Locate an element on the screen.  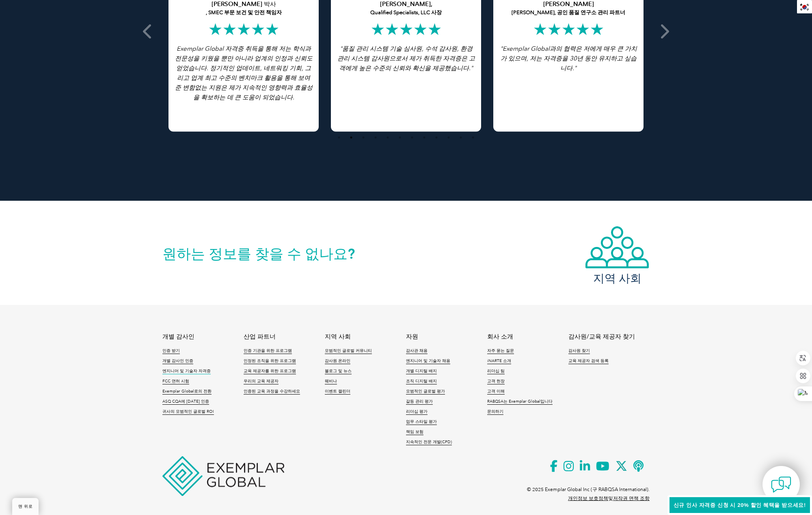
a: 고객 이해 is located at coordinates (495, 392).